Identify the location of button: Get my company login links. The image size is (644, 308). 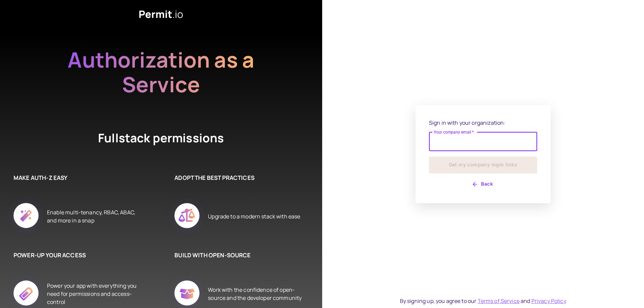
(483, 165).